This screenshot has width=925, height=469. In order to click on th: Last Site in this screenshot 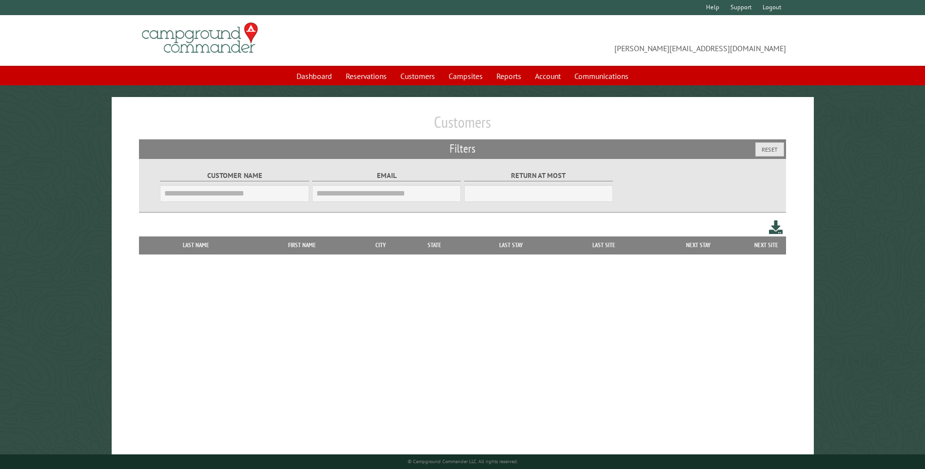, I will do `click(604, 245)`.